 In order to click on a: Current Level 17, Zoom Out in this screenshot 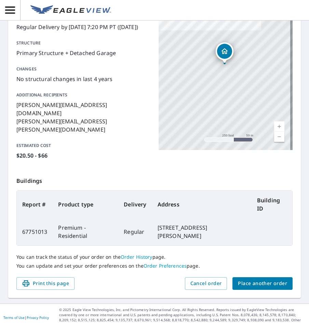, I will do `click(279, 137)`.